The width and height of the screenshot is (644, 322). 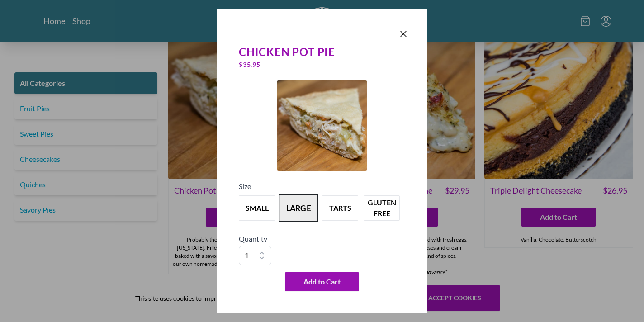 I want to click on button: Add to Cart, so click(x=322, y=281).